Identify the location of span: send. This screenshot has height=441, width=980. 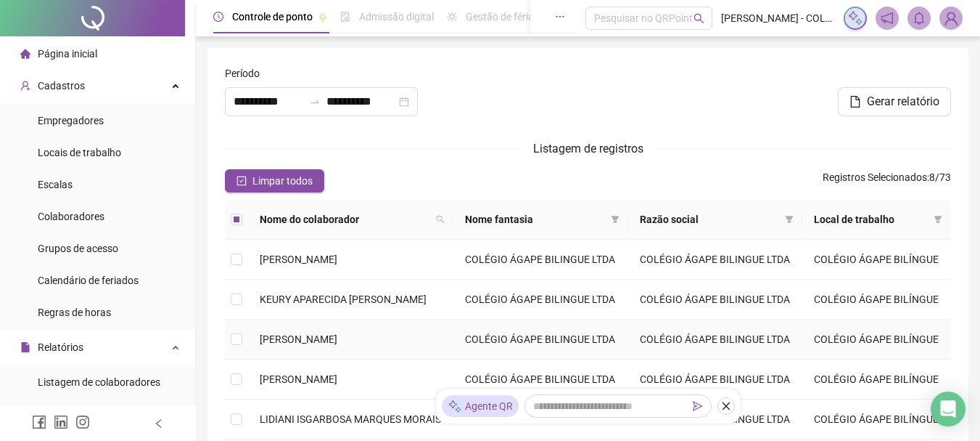
(698, 406).